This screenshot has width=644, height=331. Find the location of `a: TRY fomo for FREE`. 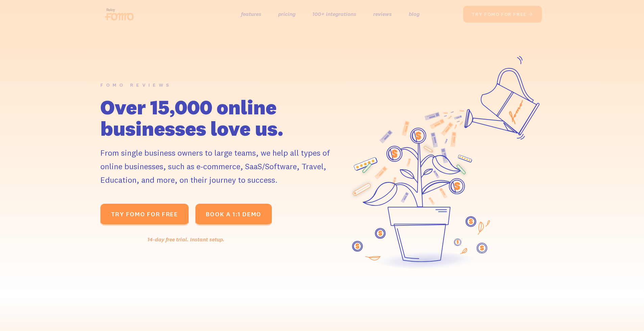

a: TRY fomo for FREE is located at coordinates (144, 214).